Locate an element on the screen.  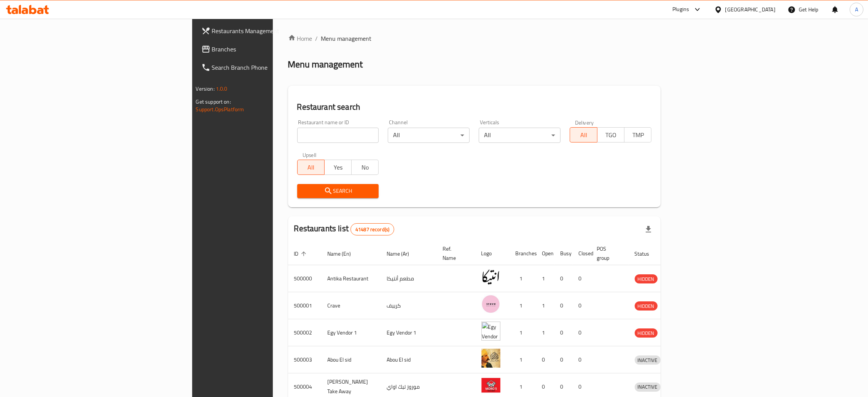
img: Antika Restaurant is located at coordinates (491, 277).